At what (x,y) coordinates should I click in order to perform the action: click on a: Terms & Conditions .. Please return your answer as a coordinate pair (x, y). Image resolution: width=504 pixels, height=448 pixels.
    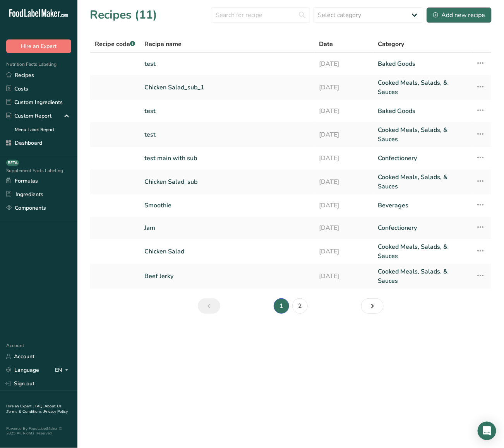
    Looking at the image, I should click on (25, 412).